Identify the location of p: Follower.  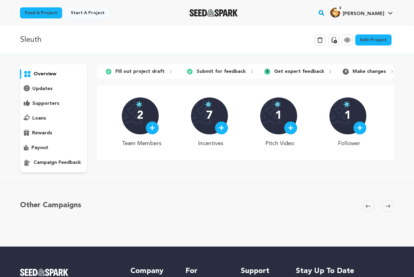
(349, 144).